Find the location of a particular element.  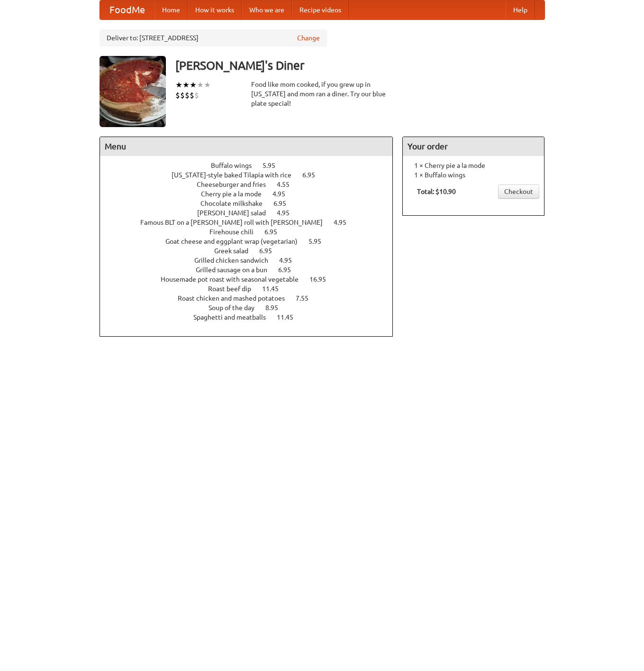

a: Buffalo wings 5.95 is located at coordinates (252, 165).